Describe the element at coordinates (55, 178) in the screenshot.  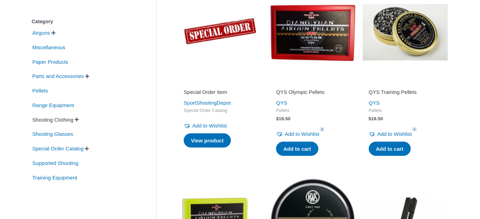
I see `span: Training Equipment` at that location.